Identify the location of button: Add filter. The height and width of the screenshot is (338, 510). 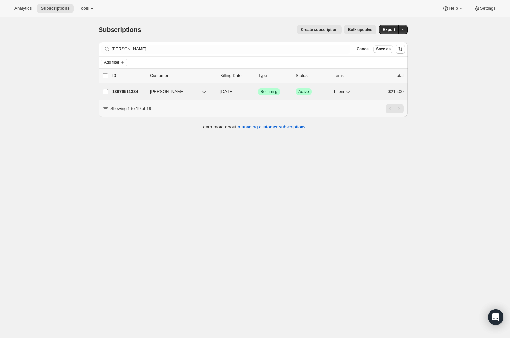
(114, 62).